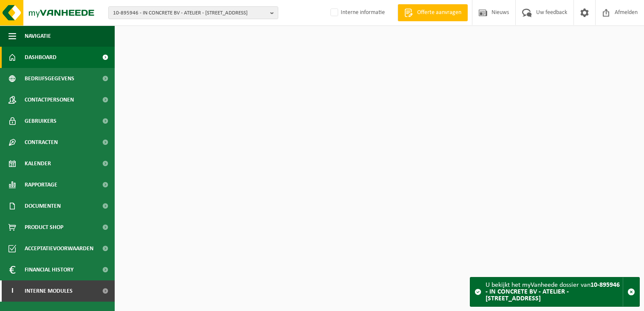 This screenshot has width=644, height=311. What do you see at coordinates (42, 142) in the screenshot?
I see `span: Contracten` at bounding box center [42, 142].